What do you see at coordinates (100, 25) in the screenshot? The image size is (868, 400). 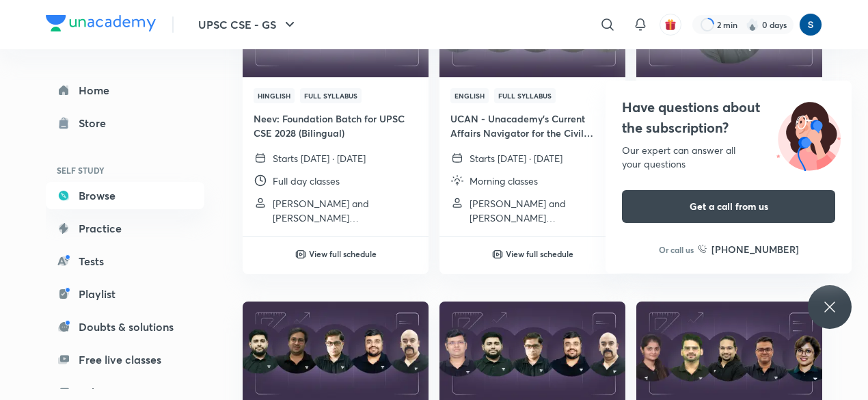 I see `a: Company Logo` at bounding box center [100, 25].